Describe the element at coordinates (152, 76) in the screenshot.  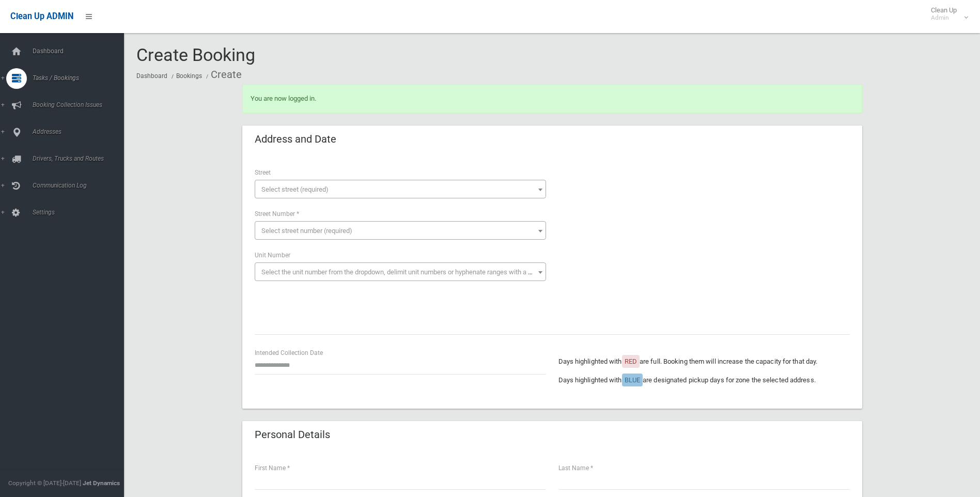
I see `a: Dashboard` at that location.